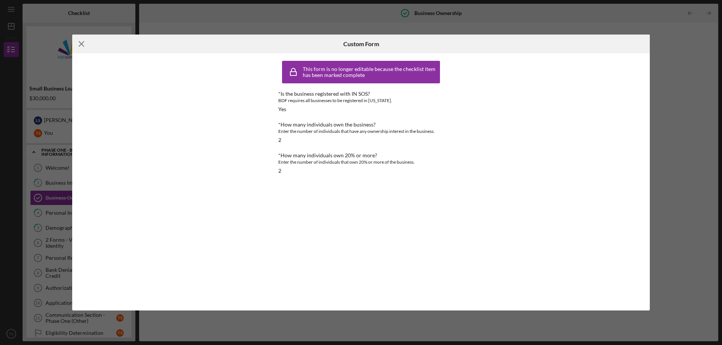  Describe the element at coordinates (370, 72) in the screenshot. I see `div: This form is no longer editable because the checklist item has been marked complete` at that location.